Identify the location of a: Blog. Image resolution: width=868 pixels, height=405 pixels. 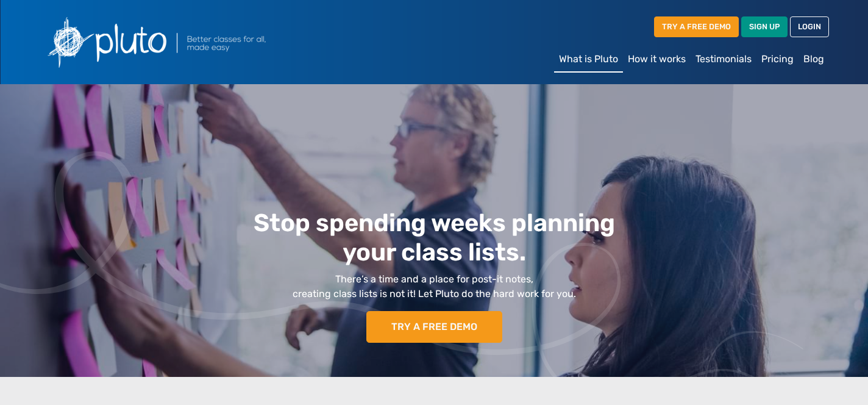
(814, 59).